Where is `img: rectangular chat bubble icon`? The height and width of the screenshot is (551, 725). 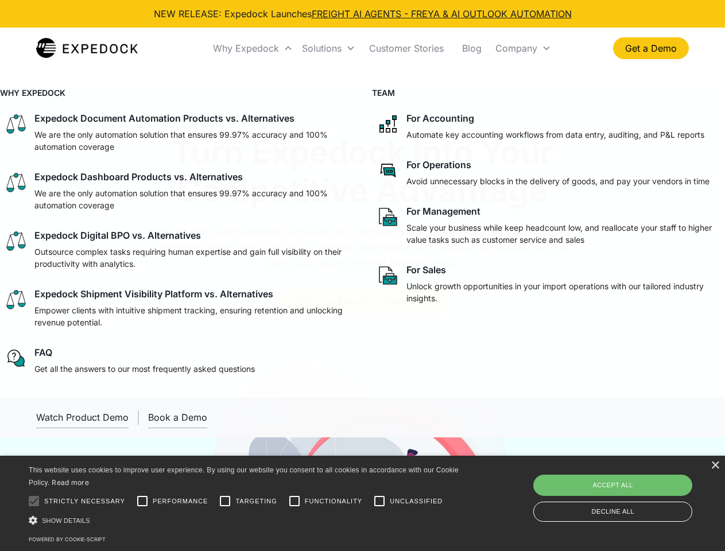
img: rectangular chat bubble icon is located at coordinates (388, 171).